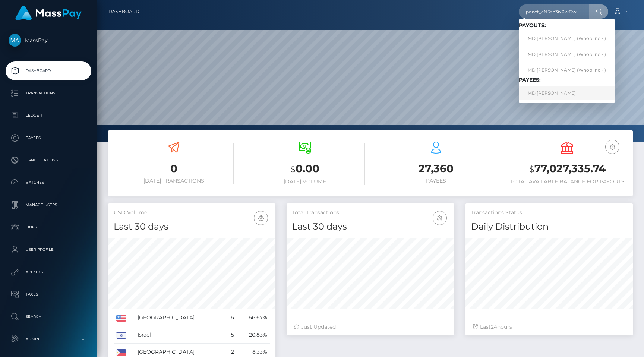  What do you see at coordinates (48, 339) in the screenshot?
I see `a: Admin` at bounding box center [48, 339].